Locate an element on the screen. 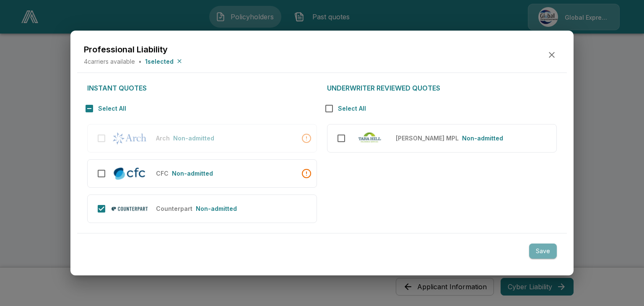 The image size is (644, 306). h5: Professional Liability is located at coordinates (134, 50).